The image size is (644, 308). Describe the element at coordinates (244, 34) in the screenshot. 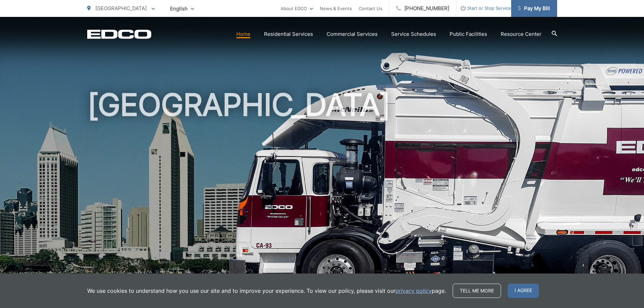

I see `a: Home` at that location.